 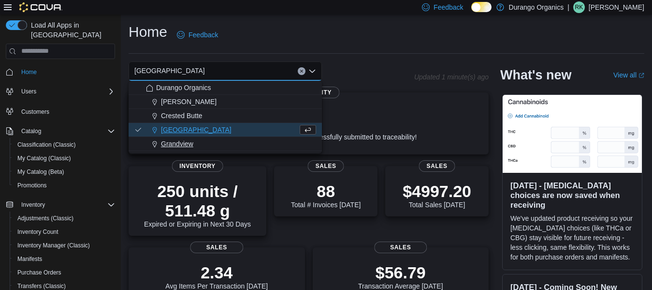 What do you see at coordinates (41, 172) in the screenshot?
I see `span: My Catalog (Beta)` at bounding box center [41, 172].